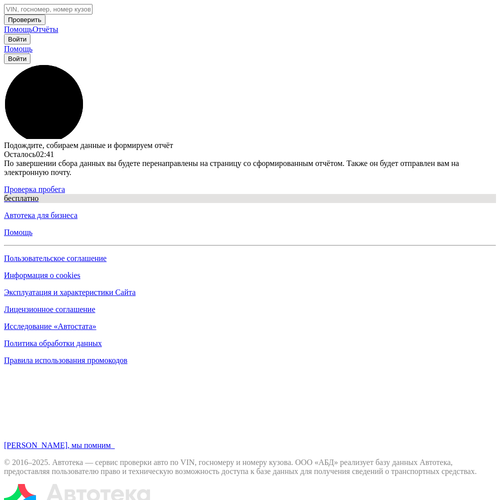 Image resolution: width=500 pixels, height=500 pixels. What do you see at coordinates (250, 309) in the screenshot?
I see `p: Лицензионное соглашение` at bounding box center [250, 309].